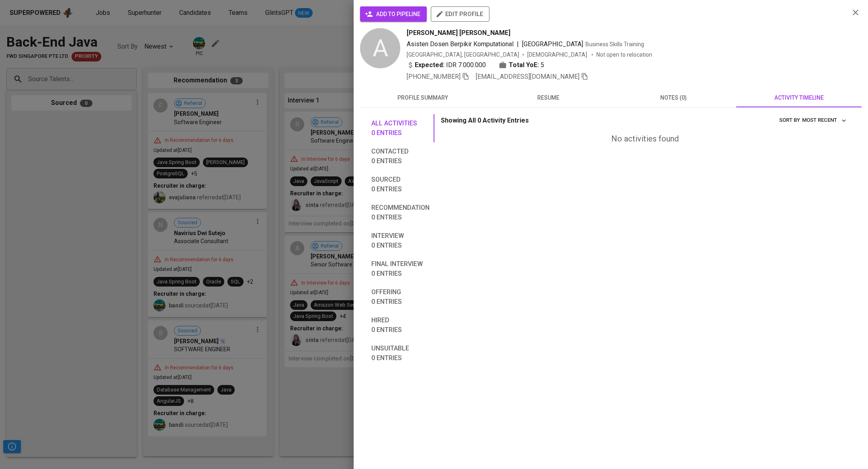 The height and width of the screenshot is (469, 868). Describe the element at coordinates (824, 120) in the screenshot. I see `span: Most Recent` at that location.